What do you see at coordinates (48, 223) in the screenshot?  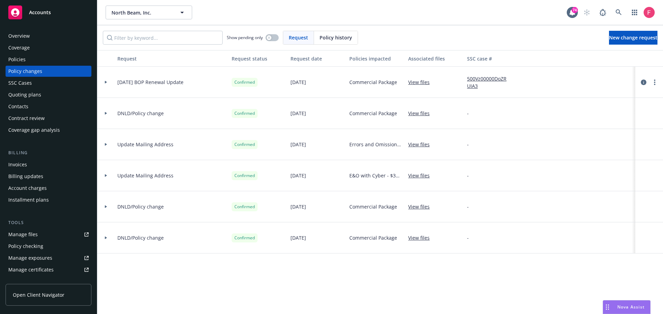 I see `div: Tools` at bounding box center [48, 223].